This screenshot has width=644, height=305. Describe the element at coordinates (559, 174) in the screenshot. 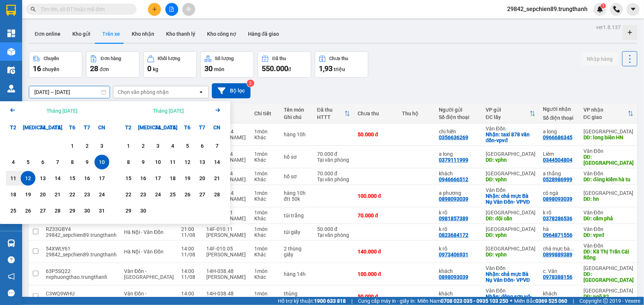

I see `div: a thắng` at that location.